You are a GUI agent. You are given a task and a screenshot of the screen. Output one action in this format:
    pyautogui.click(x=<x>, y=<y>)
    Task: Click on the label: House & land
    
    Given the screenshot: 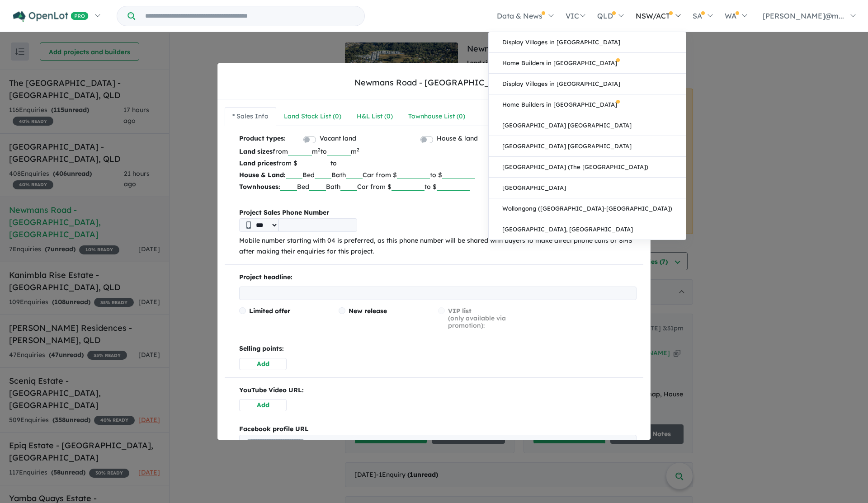 What is the action you would take?
    pyautogui.click(x=457, y=139)
    